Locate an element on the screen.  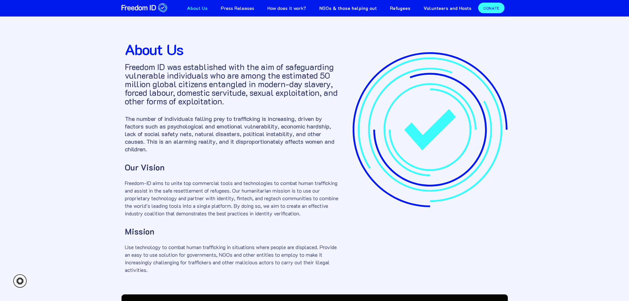
strong: Refugees is located at coordinates (400, 8).